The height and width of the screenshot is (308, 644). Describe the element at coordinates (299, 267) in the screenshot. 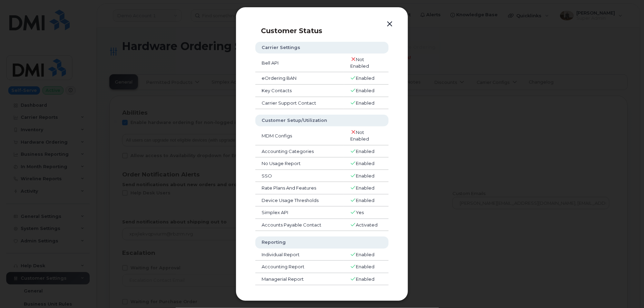

I see `td: Accounting Report` at that location.